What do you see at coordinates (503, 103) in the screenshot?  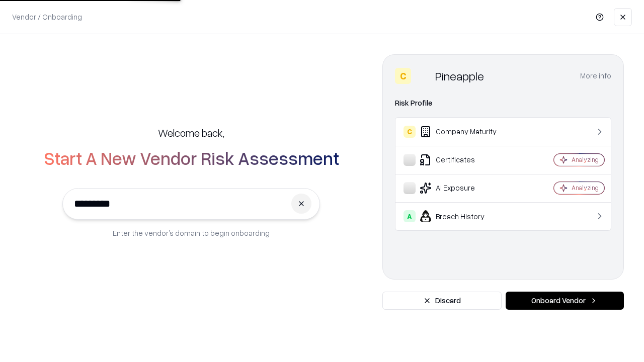 I see `div: Risk Profile` at bounding box center [503, 103].